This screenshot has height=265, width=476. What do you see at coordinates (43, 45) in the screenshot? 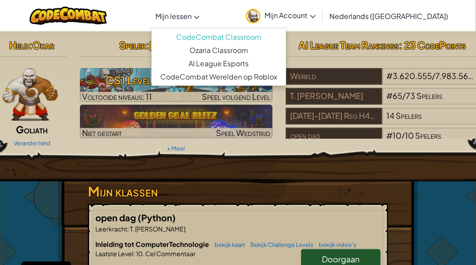
I see `span: Okar` at bounding box center [43, 45].